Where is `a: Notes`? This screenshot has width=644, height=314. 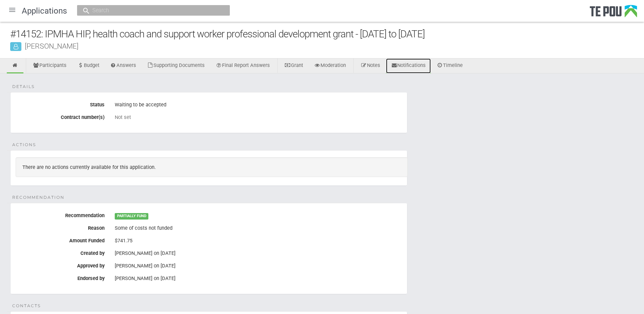 a: Notes is located at coordinates (370, 66).